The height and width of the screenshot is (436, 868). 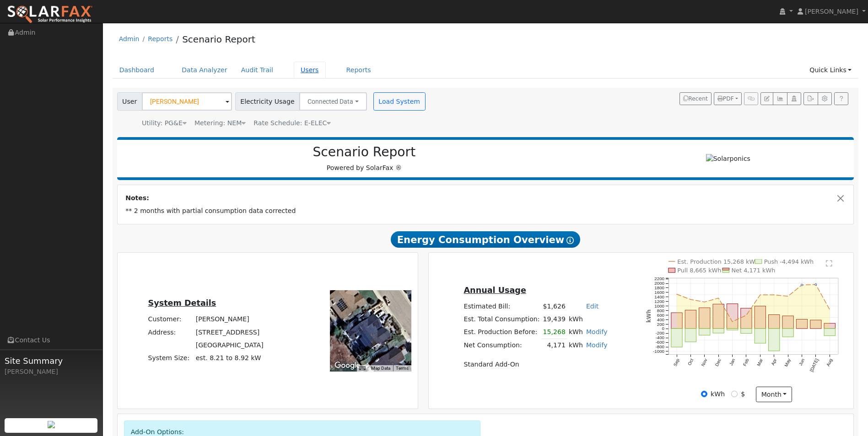 I want to click on button: Export Interval Data, so click(x=810, y=99).